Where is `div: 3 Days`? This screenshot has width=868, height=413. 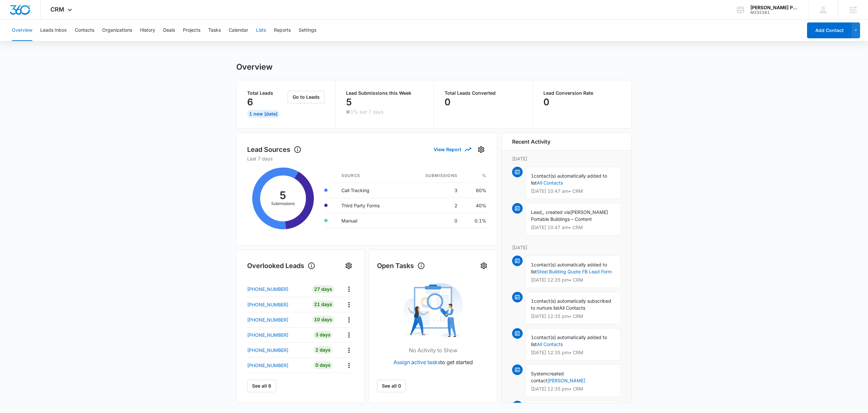 div: 3 Days is located at coordinates (323, 334).